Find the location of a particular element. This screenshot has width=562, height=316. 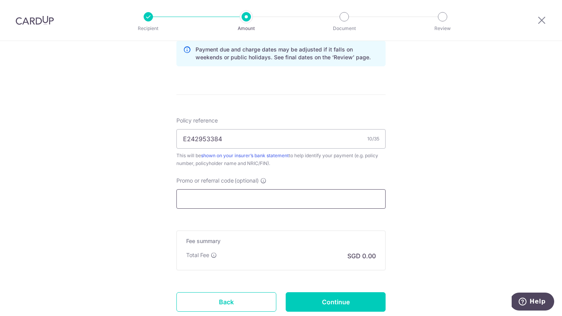

p: Review is located at coordinates (443, 28).